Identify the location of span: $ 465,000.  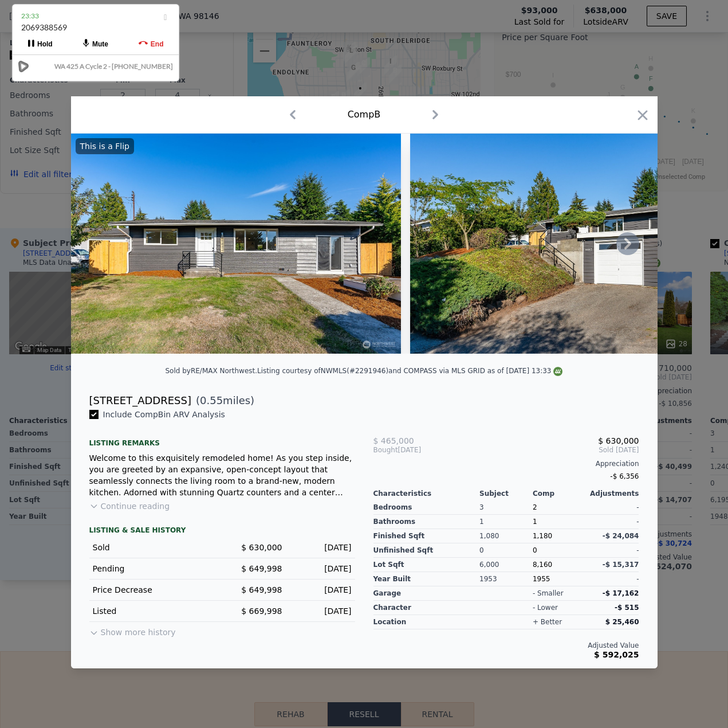
(394, 441).